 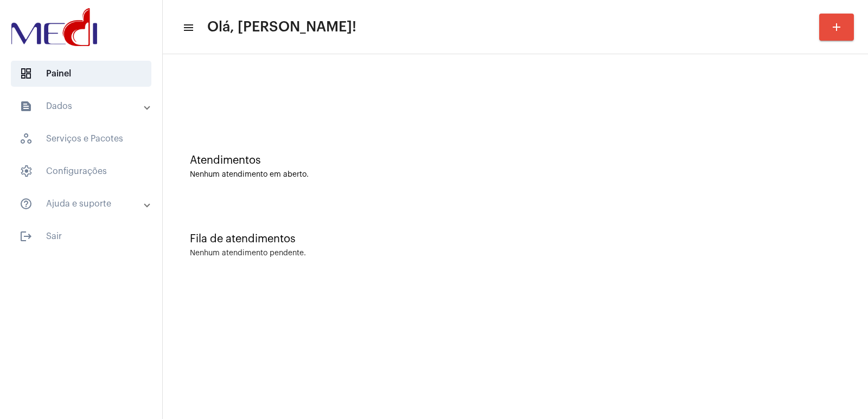 I want to click on div: Nenhum atendimento pendente., so click(x=248, y=254).